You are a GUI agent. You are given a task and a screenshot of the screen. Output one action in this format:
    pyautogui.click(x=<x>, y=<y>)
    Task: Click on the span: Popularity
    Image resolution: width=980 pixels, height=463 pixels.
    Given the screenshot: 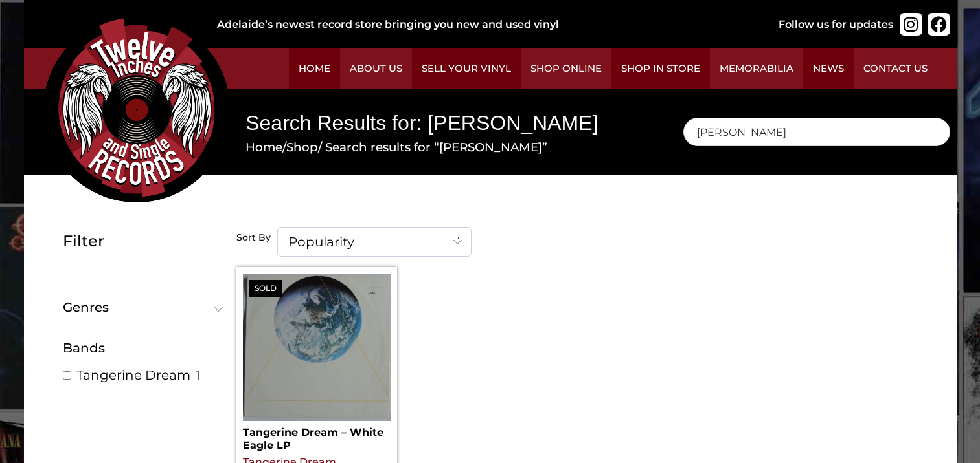 What is the action you would take?
    pyautogui.click(x=374, y=242)
    